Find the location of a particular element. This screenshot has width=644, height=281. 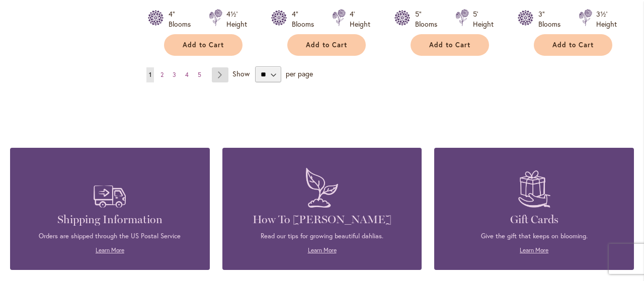

span: 1 is located at coordinates (150, 75).